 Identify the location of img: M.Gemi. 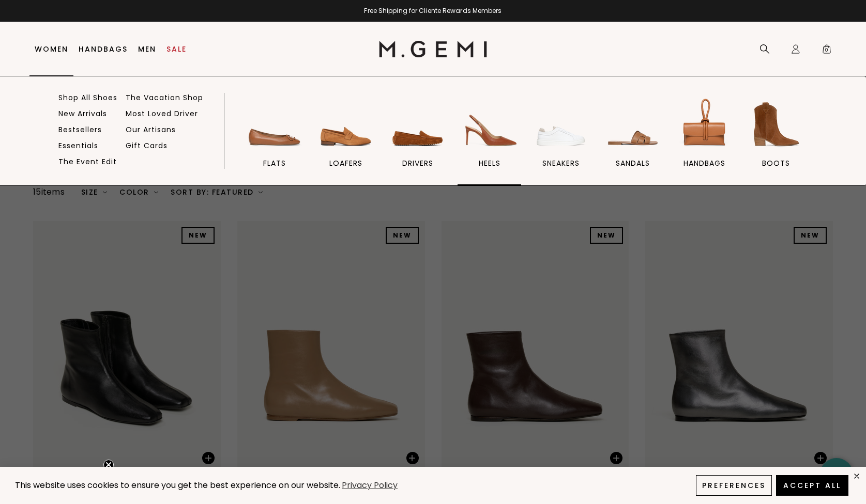
(433, 49).